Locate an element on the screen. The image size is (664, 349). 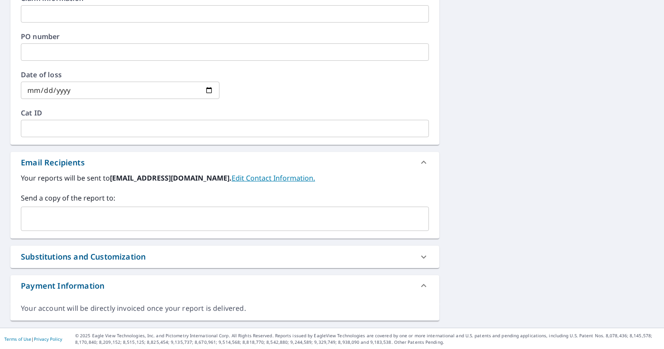
label: Send a copy of the report to: is located at coordinates (225, 198).